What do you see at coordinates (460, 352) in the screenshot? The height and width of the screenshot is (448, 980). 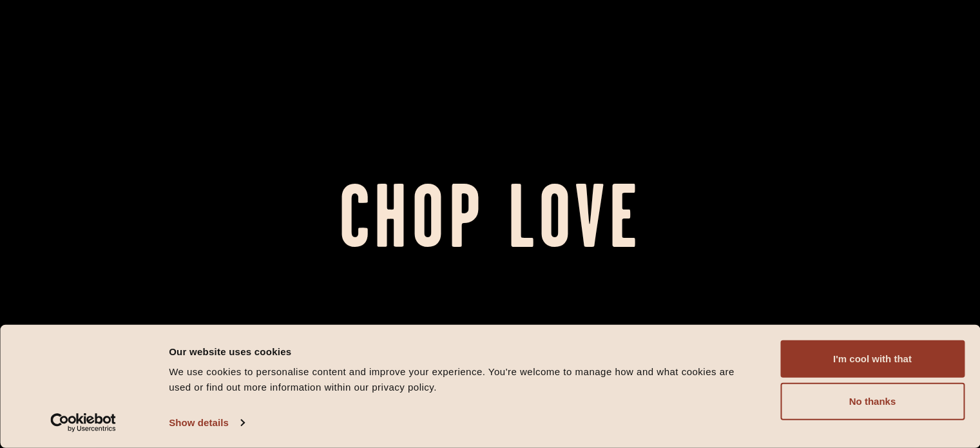 I see `div: Our website uses cookies` at bounding box center [460, 352].